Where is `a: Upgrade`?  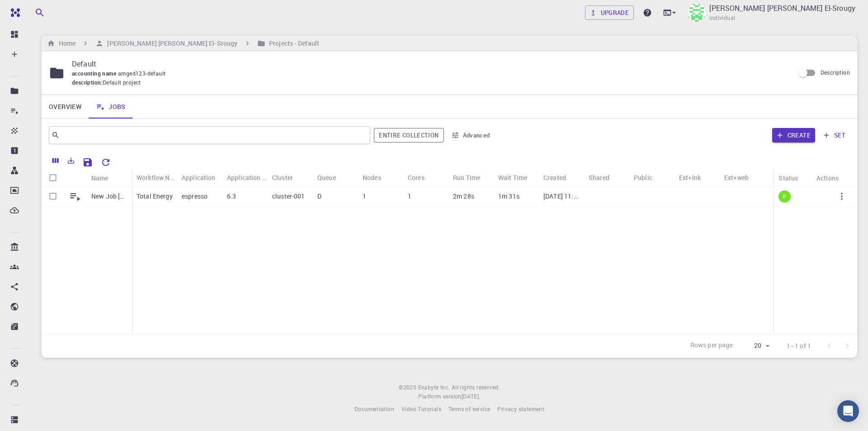
a: Upgrade is located at coordinates (610, 12).